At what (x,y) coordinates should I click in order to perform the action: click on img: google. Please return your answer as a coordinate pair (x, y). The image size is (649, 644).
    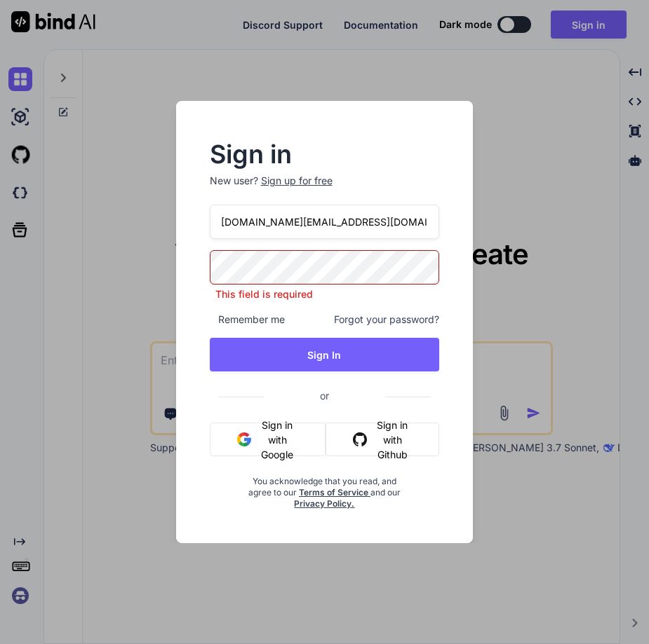
    Looking at the image, I should click on (244, 439).